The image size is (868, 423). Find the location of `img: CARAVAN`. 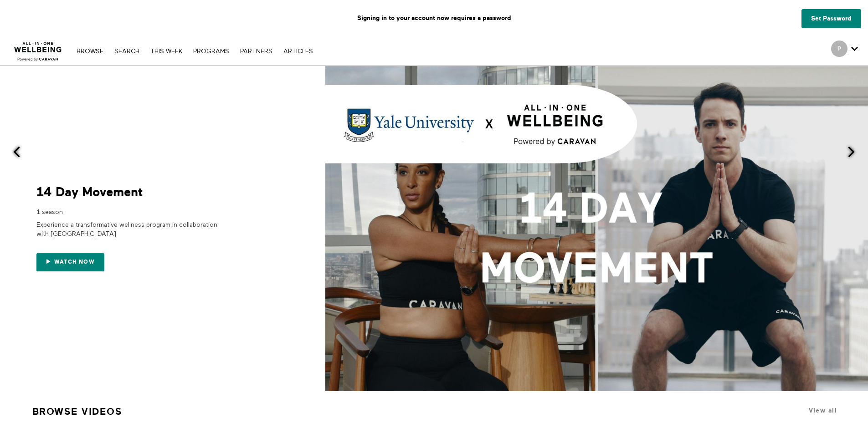

img: CARAVAN is located at coordinates (38, 49).